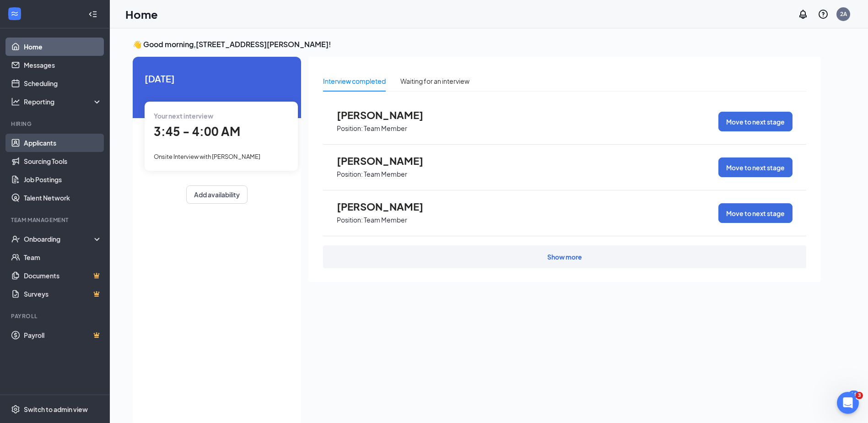 This screenshot has height=423, width=868. Describe the element at coordinates (62, 179) in the screenshot. I see `a: Job Postings` at that location.